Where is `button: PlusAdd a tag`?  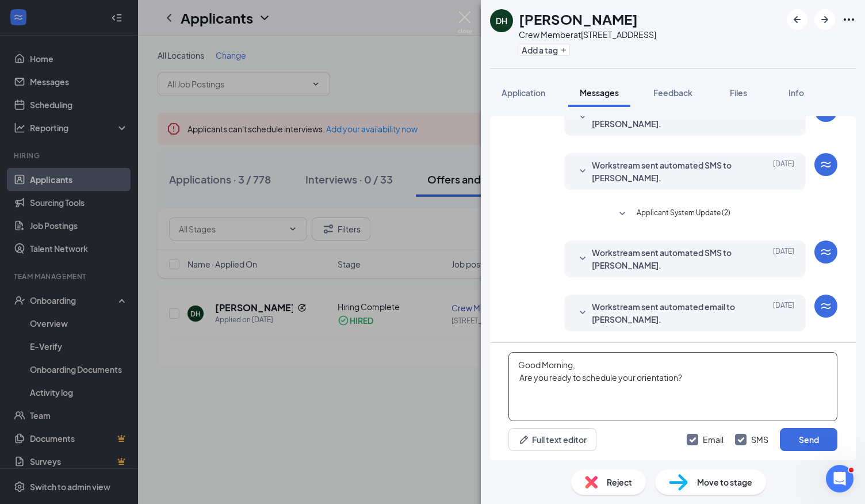
button: PlusAdd a tag is located at coordinates (544, 49).